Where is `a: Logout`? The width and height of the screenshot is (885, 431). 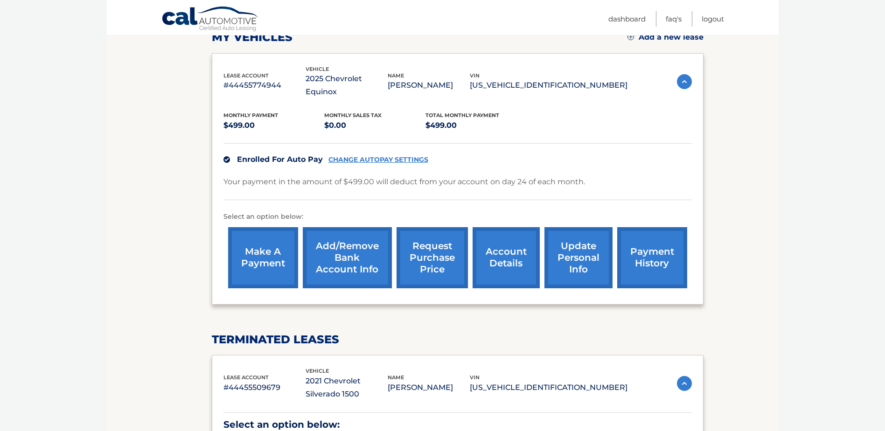 a: Logout is located at coordinates (713, 19).